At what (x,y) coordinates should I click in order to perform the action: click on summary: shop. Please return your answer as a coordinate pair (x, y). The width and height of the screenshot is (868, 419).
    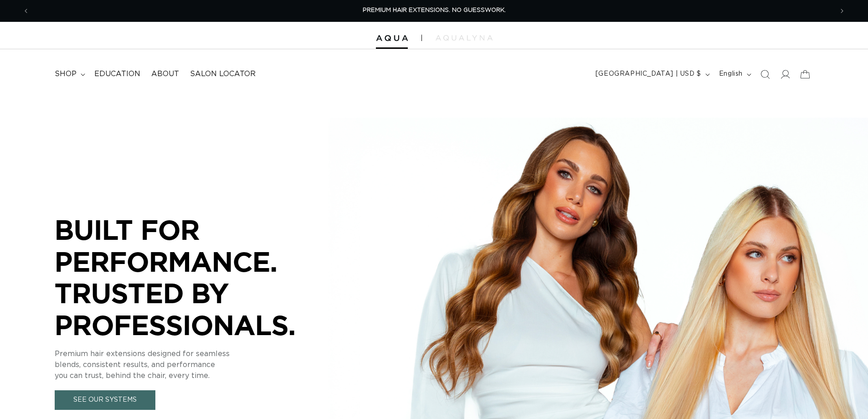
    Looking at the image, I should click on (69, 74).